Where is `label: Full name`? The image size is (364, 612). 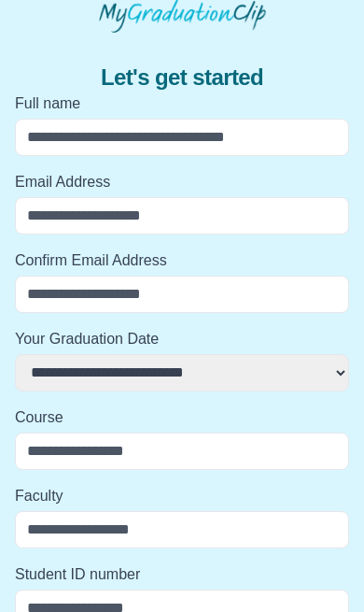 label: Full name is located at coordinates (182, 104).